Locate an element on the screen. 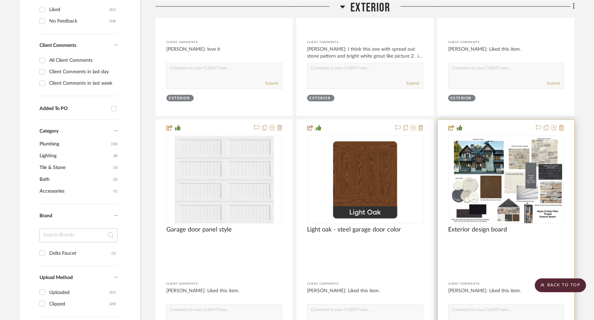 Image resolution: width=594 pixels, height=320 pixels. div: Delta Faucet is located at coordinates (80, 253).